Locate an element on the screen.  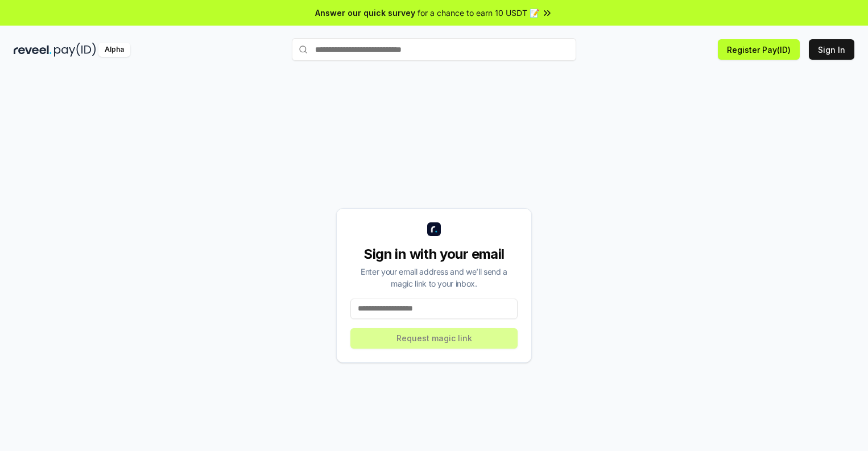
img: pay_id is located at coordinates (75, 49).